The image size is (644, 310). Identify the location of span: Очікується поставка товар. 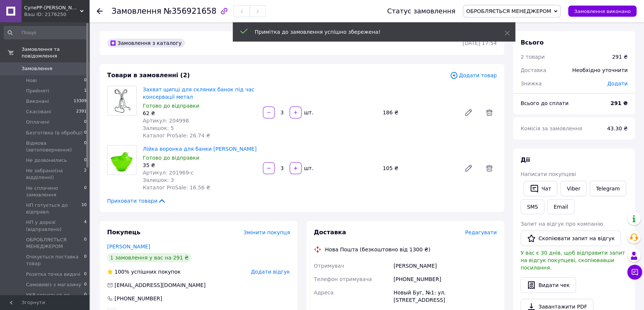
(55, 260).